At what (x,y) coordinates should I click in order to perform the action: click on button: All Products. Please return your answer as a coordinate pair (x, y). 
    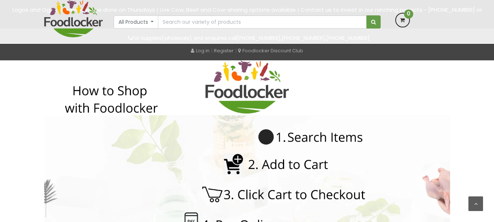
    Looking at the image, I should click on (136, 22).